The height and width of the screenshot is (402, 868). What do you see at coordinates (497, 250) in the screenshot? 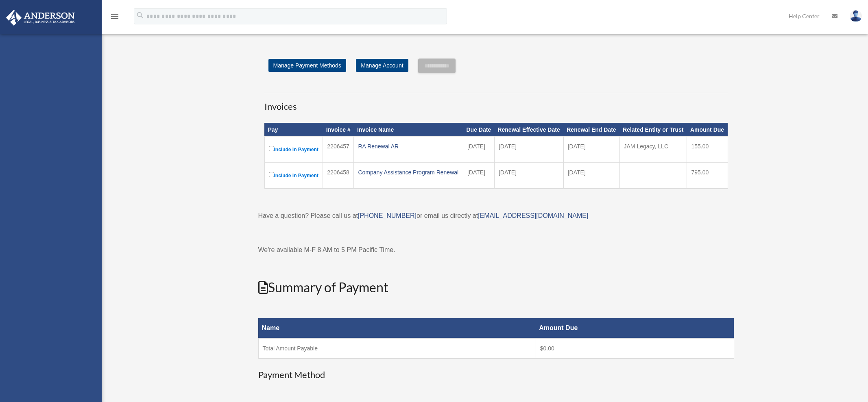
I see `p: We're available M-F 8 AM to 5 PM Pacific Time.` at bounding box center [497, 250].